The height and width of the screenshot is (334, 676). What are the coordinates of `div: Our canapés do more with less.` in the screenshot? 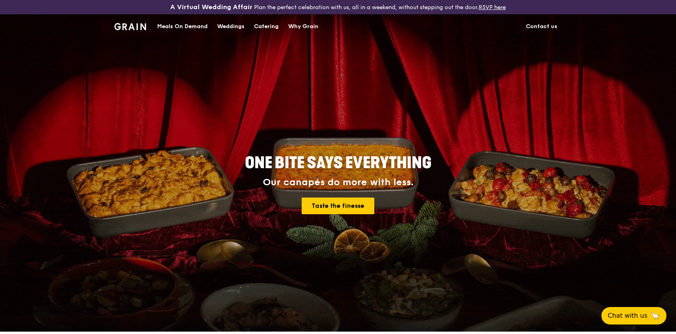 It's located at (338, 183).